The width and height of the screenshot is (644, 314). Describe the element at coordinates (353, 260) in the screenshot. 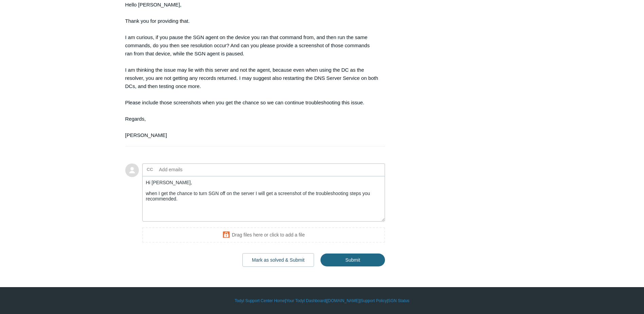

I see `input: Submit` at that location.